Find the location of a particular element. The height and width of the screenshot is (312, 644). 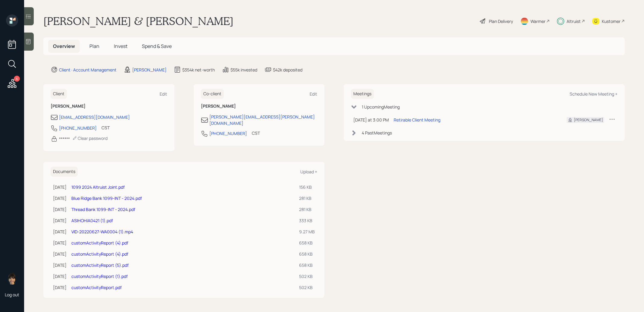

span: Invest is located at coordinates (121, 46).